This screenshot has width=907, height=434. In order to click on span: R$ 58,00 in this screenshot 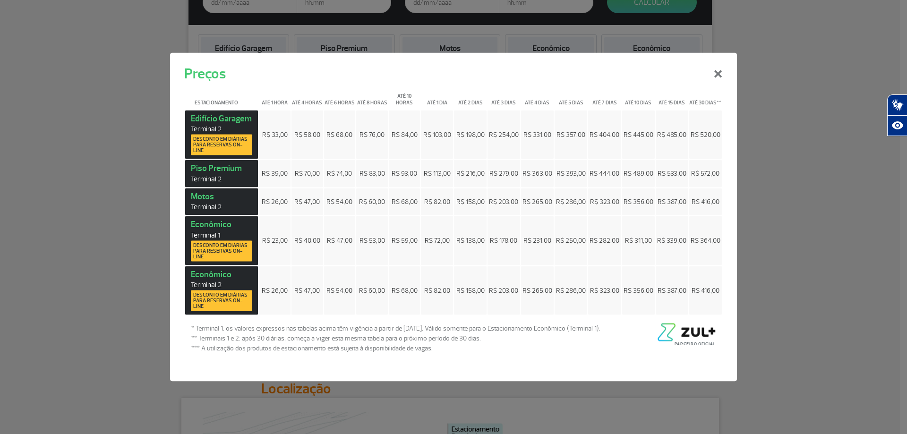, I will do `click(307, 134)`.